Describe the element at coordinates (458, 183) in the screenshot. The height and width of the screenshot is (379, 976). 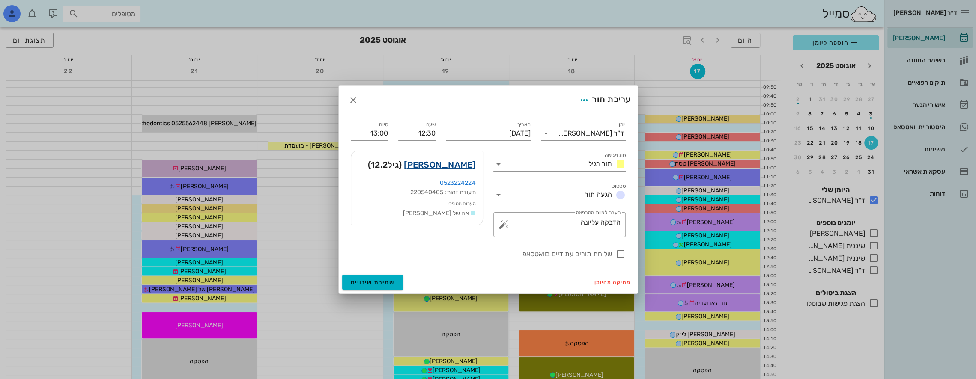
I see `a: 0523224224` at that location.